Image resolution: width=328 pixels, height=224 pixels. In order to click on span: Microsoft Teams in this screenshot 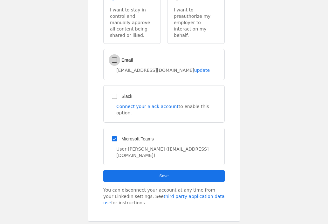, I will do `click(137, 139)`.